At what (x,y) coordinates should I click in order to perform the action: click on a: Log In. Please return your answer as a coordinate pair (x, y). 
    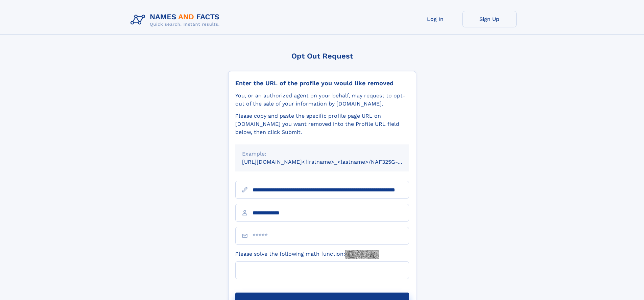
    Looking at the image, I should click on (435, 19).